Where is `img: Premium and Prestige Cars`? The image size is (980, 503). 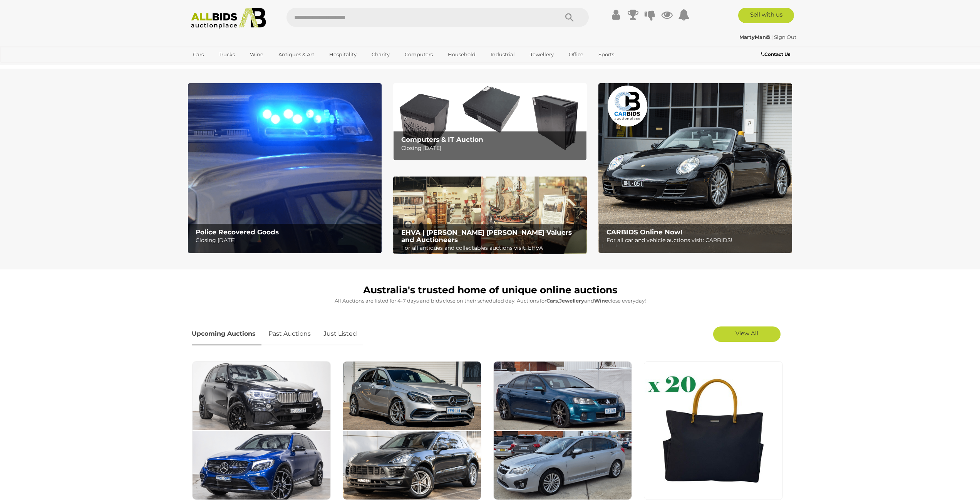
img: Premium and Prestige Cars is located at coordinates (262, 431).